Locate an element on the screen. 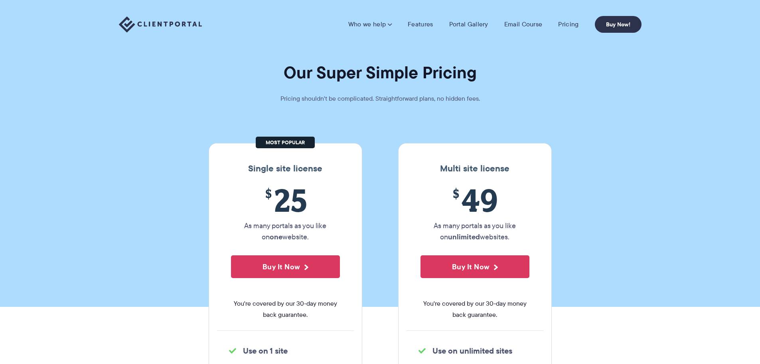 Image resolution: width=760 pixels, height=364 pixels. strong: unlimited is located at coordinates (464, 236).